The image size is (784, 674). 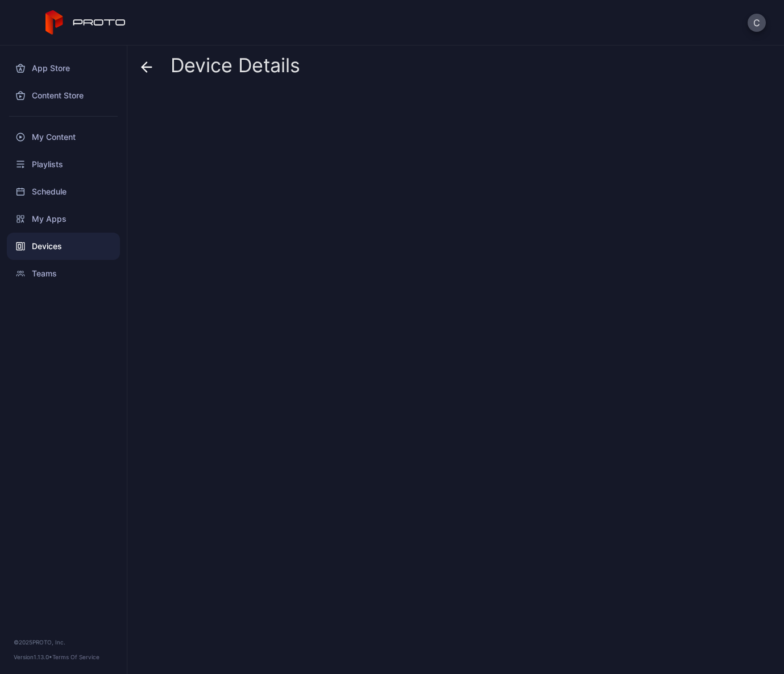 I want to click on a: Schedule, so click(x=63, y=191).